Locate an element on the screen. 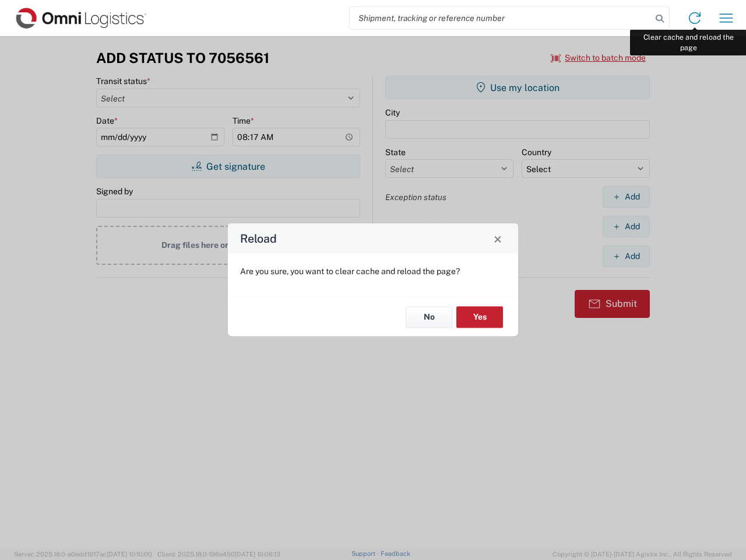 This screenshot has width=746, height=560. button: No is located at coordinates (429, 316).